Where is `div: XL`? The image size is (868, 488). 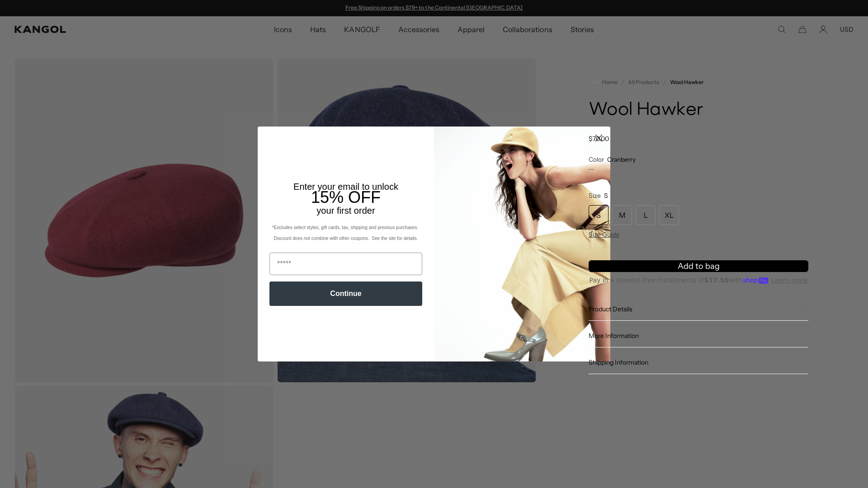 div: XL is located at coordinates (669, 215).